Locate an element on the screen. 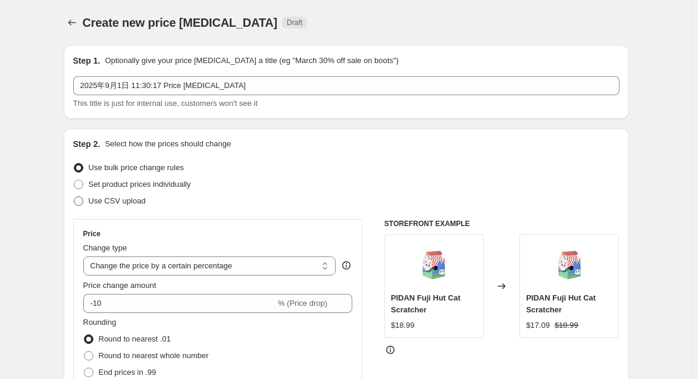 The height and width of the screenshot is (379, 698). span: Round to nearest whole number is located at coordinates (153, 355).